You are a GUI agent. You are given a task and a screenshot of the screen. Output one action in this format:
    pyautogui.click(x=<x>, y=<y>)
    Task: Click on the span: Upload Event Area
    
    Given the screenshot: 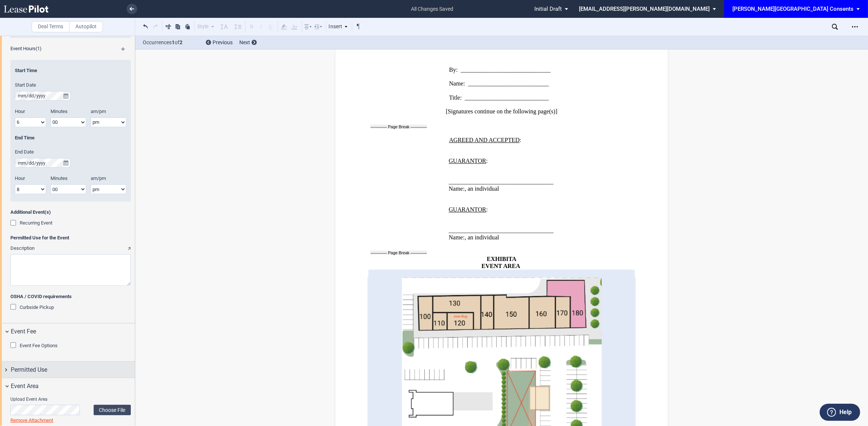 What is the action you would take?
    pyautogui.click(x=71, y=399)
    